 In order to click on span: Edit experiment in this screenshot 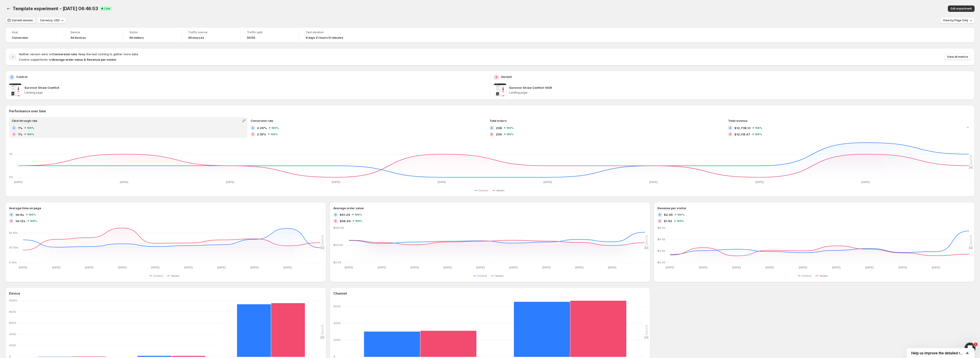, I will do `click(961, 9)`.